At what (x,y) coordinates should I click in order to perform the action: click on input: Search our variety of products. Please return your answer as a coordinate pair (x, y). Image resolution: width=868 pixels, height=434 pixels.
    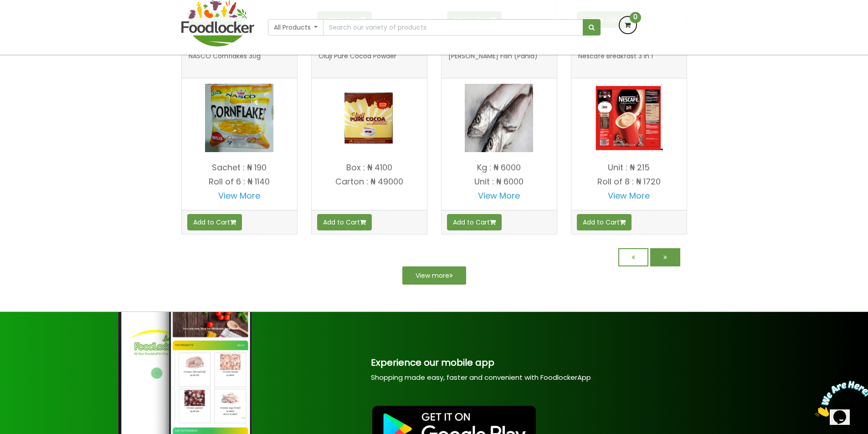
    Looking at the image, I should click on (453, 27).